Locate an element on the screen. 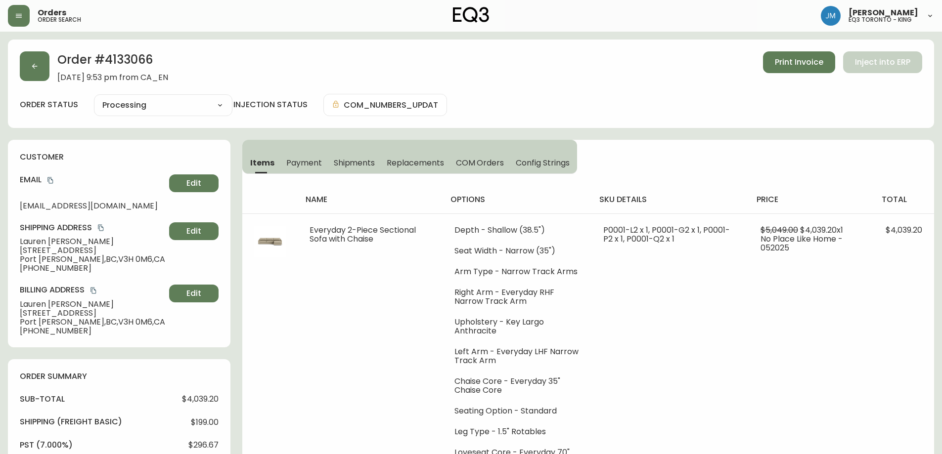 The height and width of the screenshot is (454, 942). img: b88646003a19a9f750de19192e969c24 is located at coordinates (831, 16).